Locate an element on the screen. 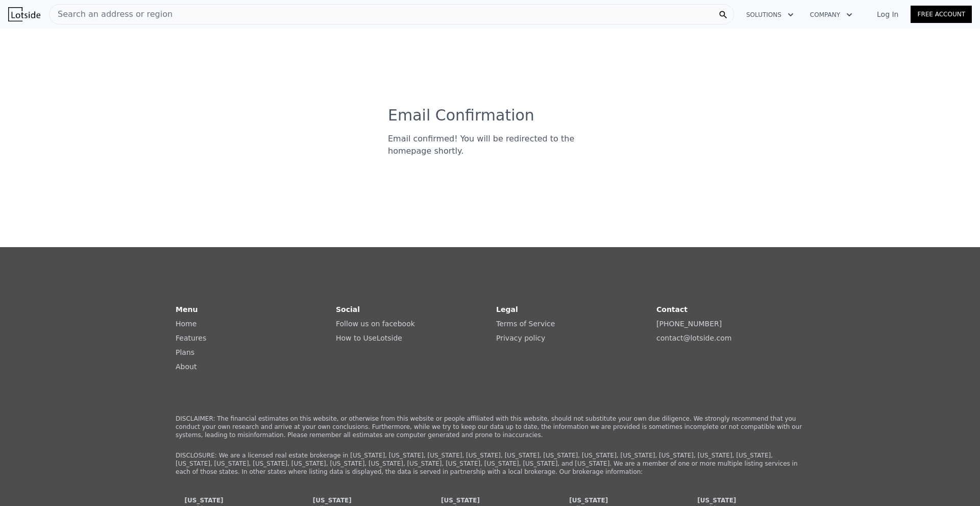 The width and height of the screenshot is (980, 506). strong: Contact is located at coordinates (672, 310).